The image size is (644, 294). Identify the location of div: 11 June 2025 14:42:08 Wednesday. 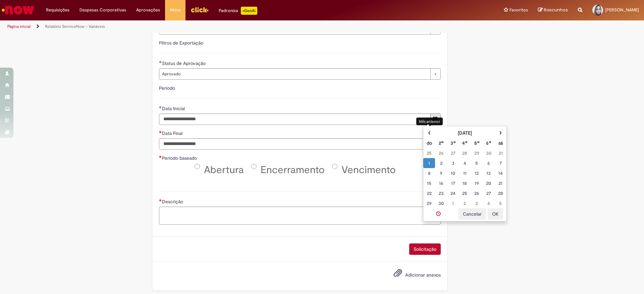
(465, 174).